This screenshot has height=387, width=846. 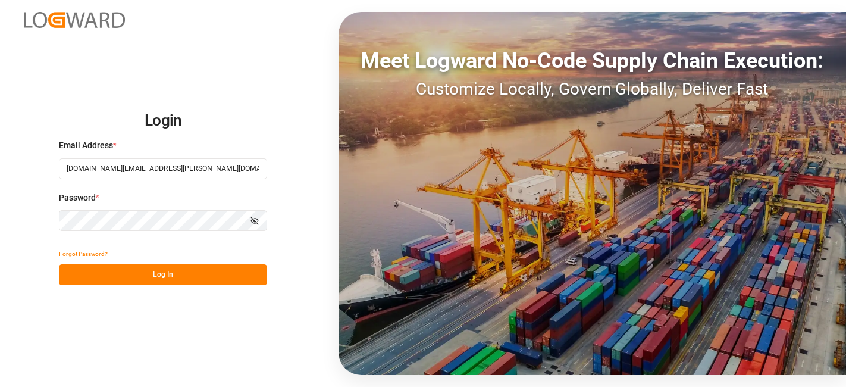 I want to click on input: Enter your email, so click(x=163, y=168).